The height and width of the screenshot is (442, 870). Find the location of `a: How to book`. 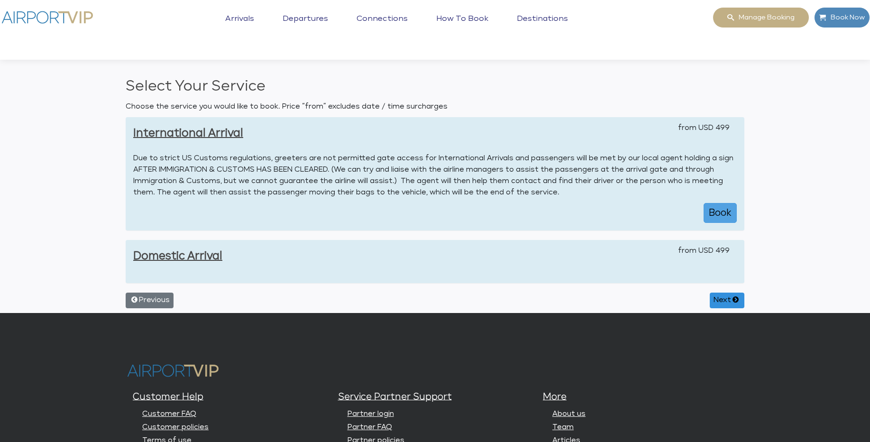

a: How to book is located at coordinates (462, 26).